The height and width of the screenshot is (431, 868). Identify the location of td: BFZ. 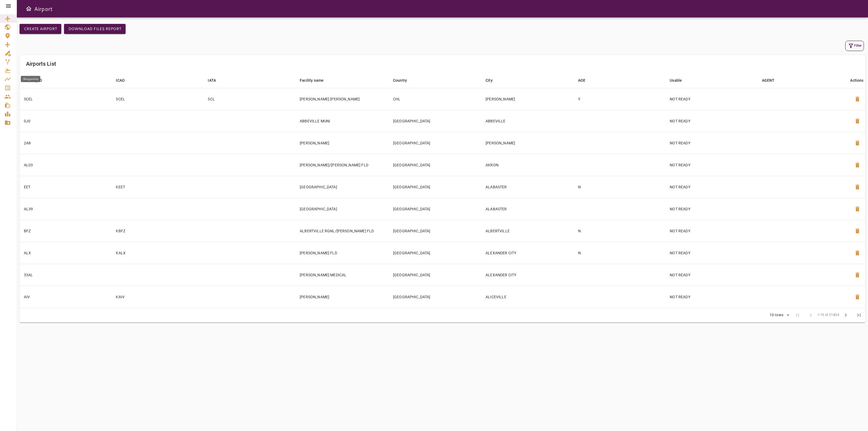
(65, 231).